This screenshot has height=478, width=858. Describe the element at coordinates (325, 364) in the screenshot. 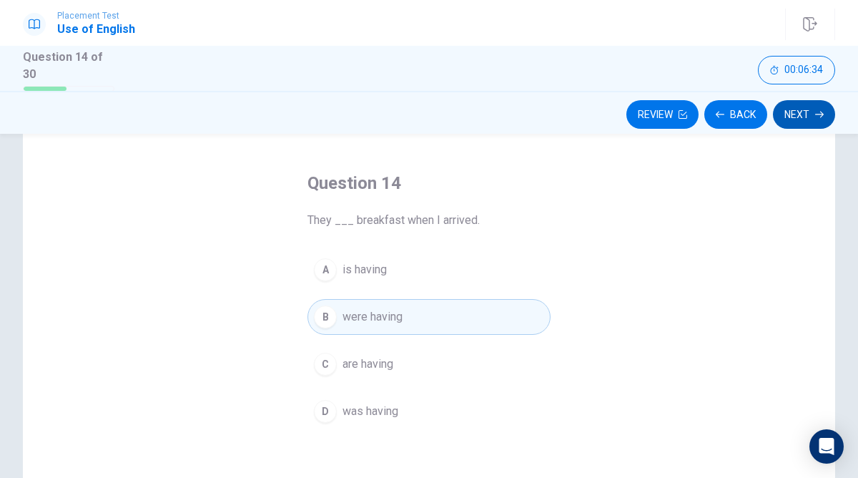

I see `div: C` at that location.